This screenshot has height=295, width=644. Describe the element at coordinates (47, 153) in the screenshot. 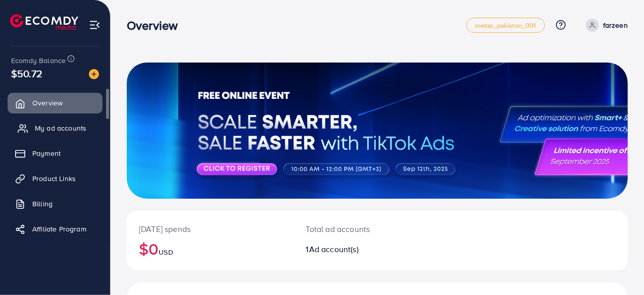

I see `span: Payment` at that location.